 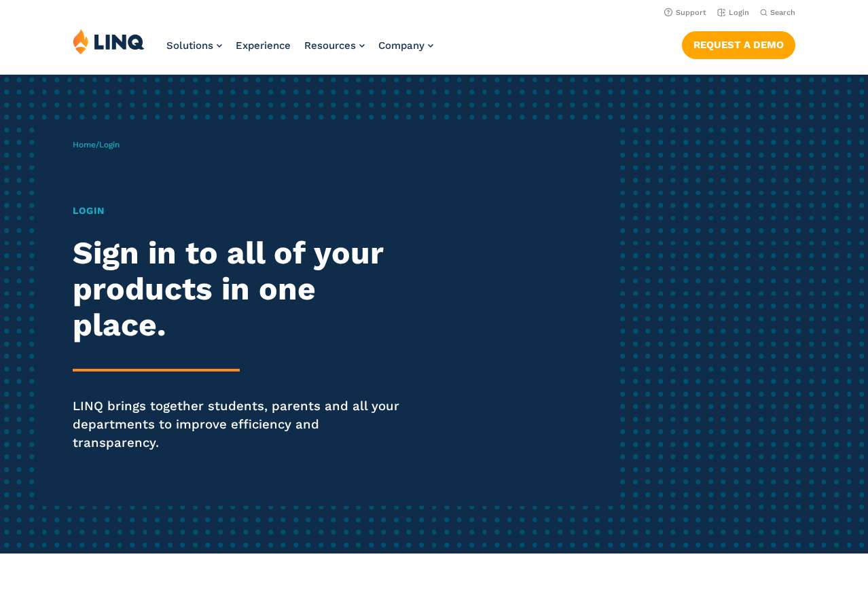 I want to click on h1: Login, so click(x=240, y=210).